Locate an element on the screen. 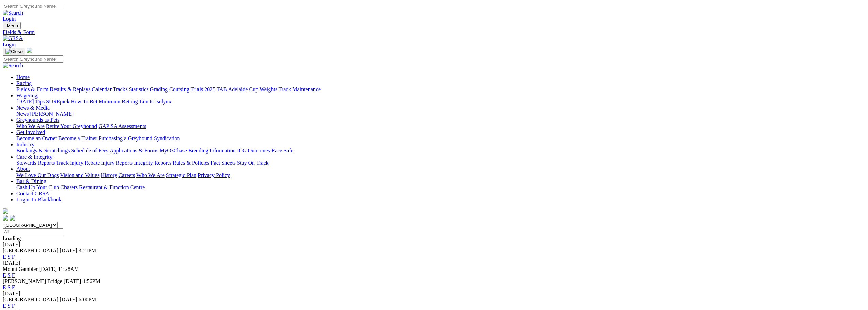 This screenshot has width=868, height=310. a: Tracks is located at coordinates (120, 90).